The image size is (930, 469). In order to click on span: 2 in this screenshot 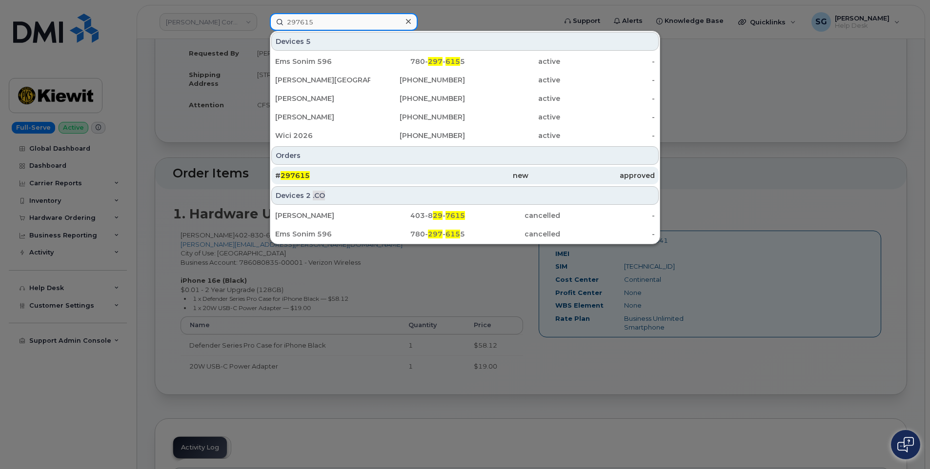, I will do `click(308, 196)`.